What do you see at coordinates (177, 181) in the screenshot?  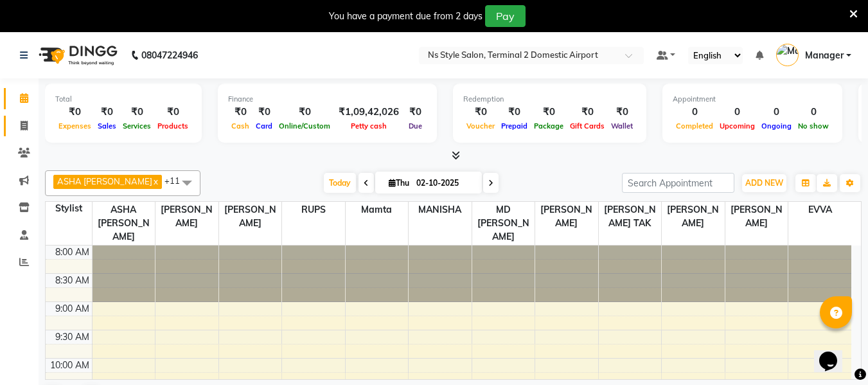 I see `span: +11` at bounding box center [177, 181].